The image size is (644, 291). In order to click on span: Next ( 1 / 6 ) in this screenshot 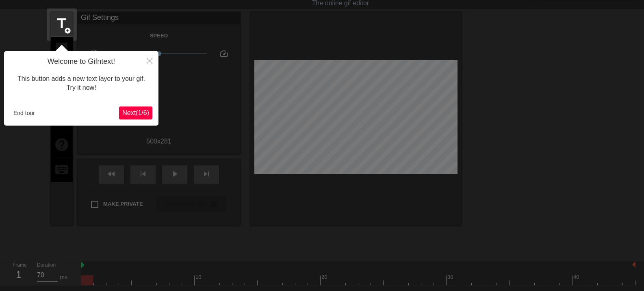, I will do `click(136, 113)`.